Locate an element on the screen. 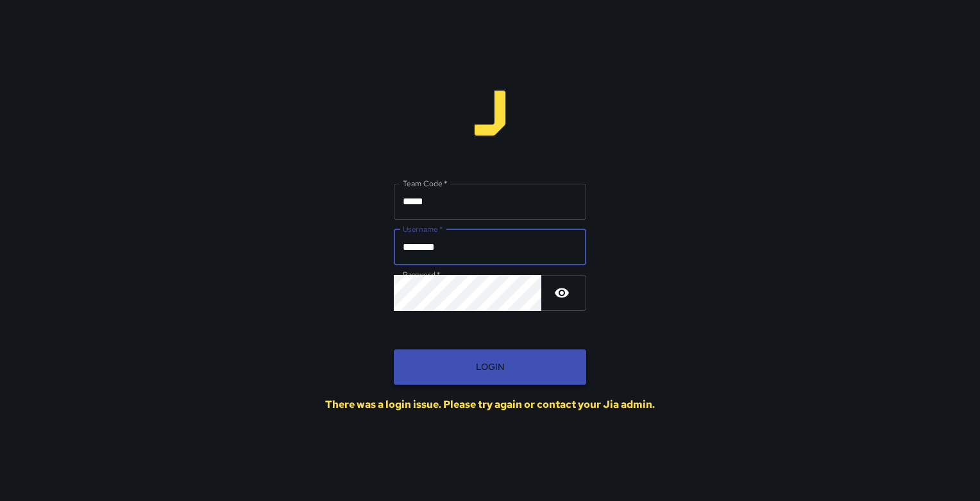  div: There was a login issue. Please try again or contact your Jia admin. is located at coordinates (490, 404).